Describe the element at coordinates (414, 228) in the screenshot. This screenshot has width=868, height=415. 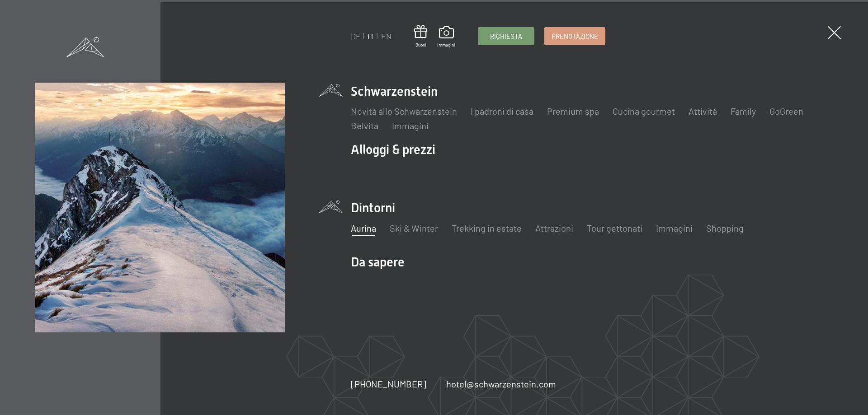
I see `a: Ski & Winter` at that location.